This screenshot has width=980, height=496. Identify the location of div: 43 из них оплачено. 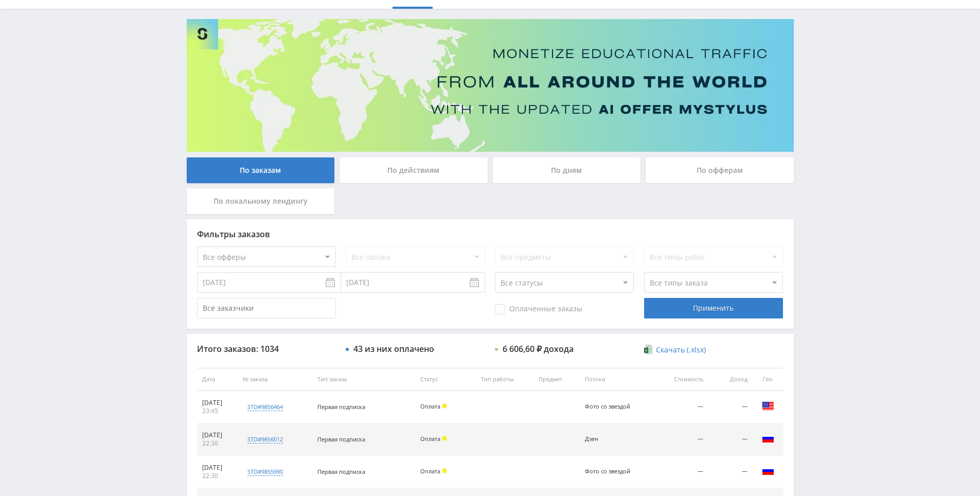
(393, 349).